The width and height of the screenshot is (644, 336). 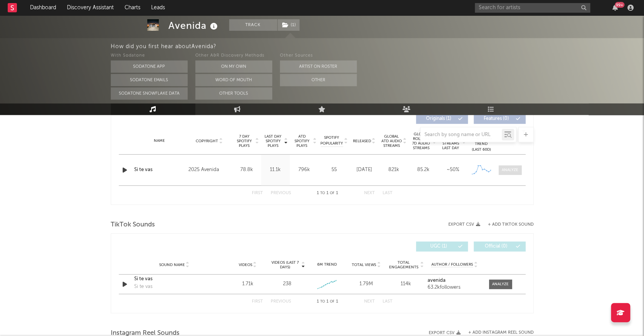 I want to click on button: + Add Instagram Reel Sound, so click(x=501, y=333).